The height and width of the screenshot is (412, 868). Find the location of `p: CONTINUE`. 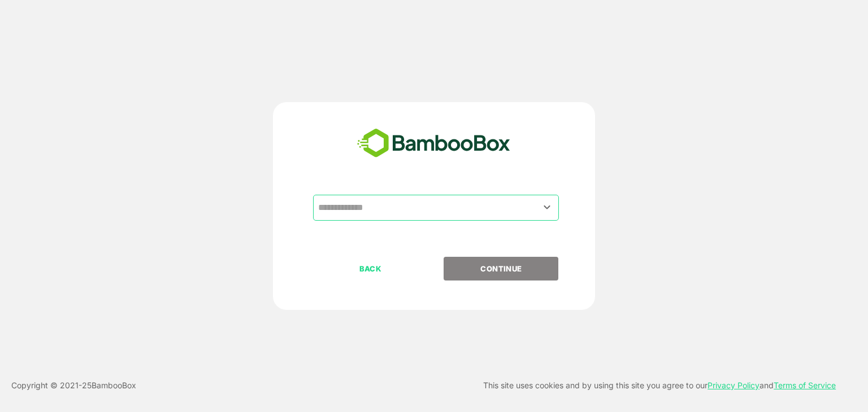

p: CONTINUE is located at coordinates (501, 269).